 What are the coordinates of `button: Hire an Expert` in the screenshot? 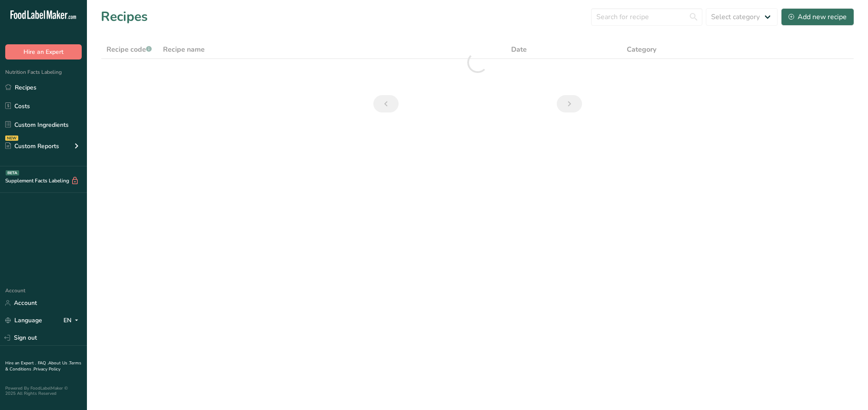 It's located at (44, 52).